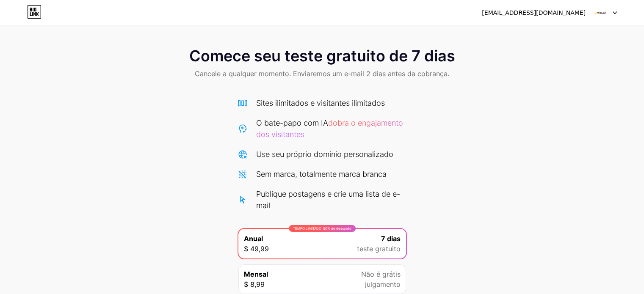 The image size is (644, 294). What do you see at coordinates (328, 200) in the screenshot?
I see `font: Publique postagens e crie uma lista de e-mail` at bounding box center [328, 200].